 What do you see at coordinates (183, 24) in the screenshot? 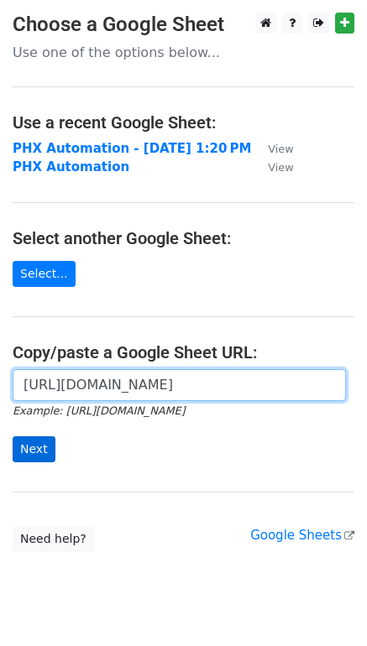
I see `h3: Choose a Google Sheet` at bounding box center [183, 24].